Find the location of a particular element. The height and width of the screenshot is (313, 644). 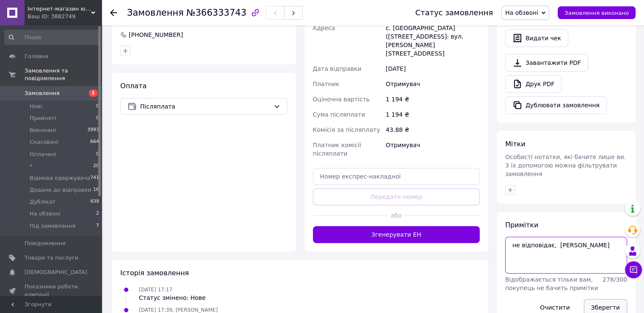

span: Нові is located at coordinates (36, 106).